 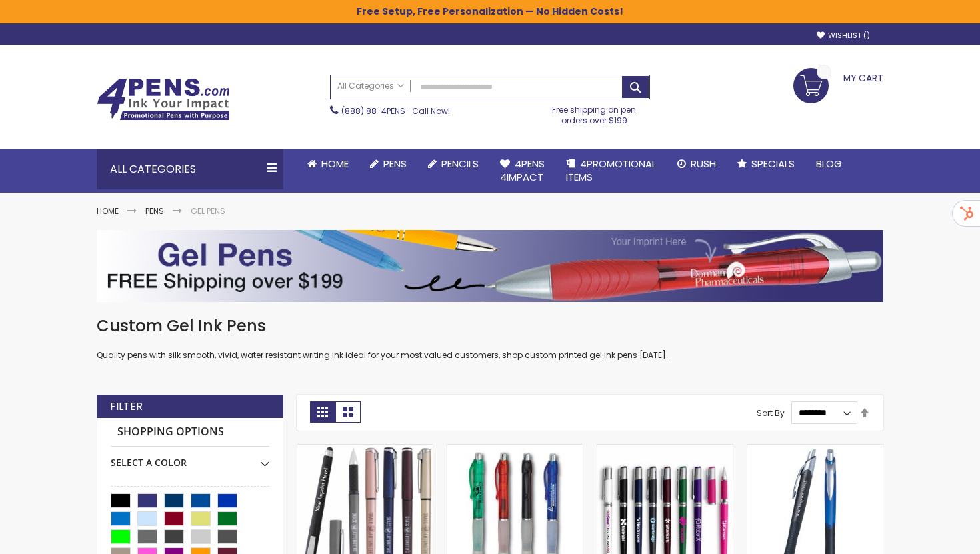 I want to click on span: Blog, so click(x=828, y=163).